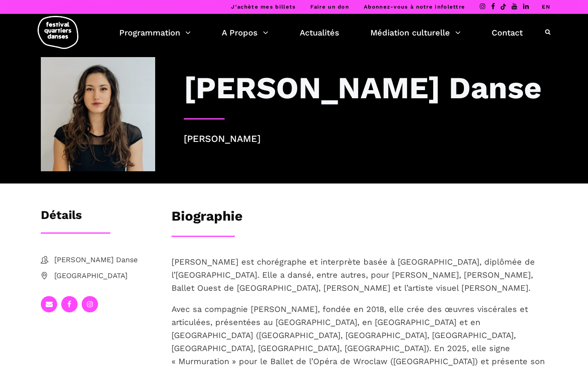 The width and height of the screenshot is (588, 367). What do you see at coordinates (69, 304) in the screenshot?
I see `a: facebook` at bounding box center [69, 304].